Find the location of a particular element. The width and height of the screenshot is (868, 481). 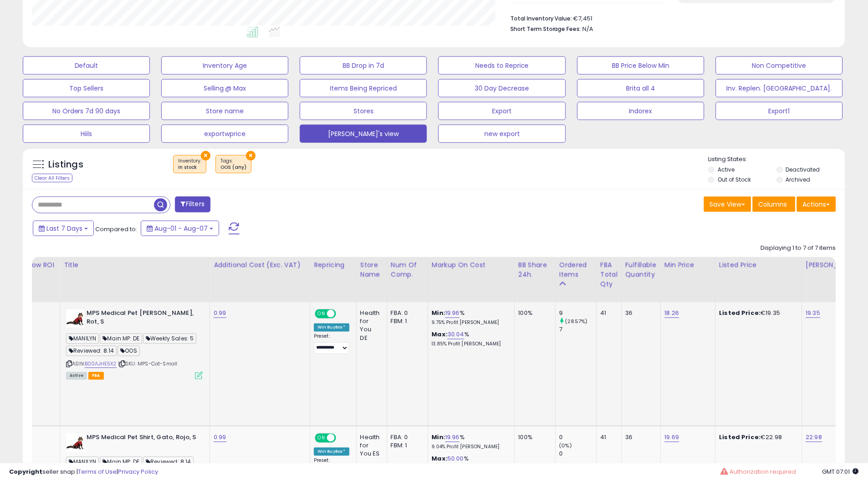

span: Compared to: is located at coordinates (116, 229).